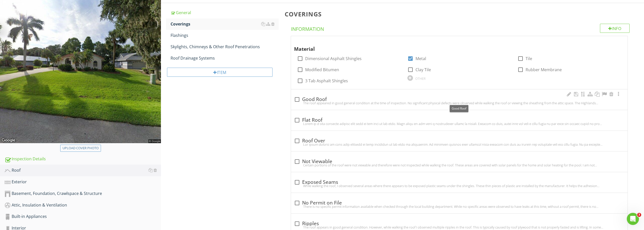 The height and width of the screenshot is (230, 644). Describe the element at coordinates (333, 58) in the screenshot. I see `label: Dimensional Asphalt Shingles` at that location.